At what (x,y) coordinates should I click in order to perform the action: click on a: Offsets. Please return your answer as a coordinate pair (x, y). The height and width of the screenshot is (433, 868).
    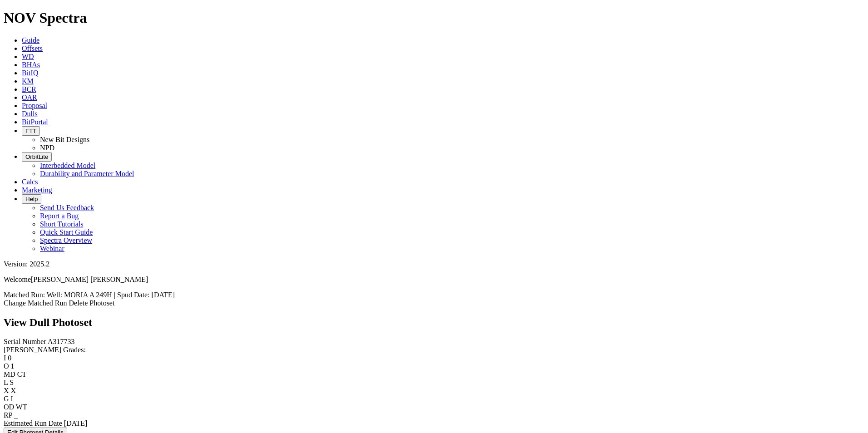
    Looking at the image, I should click on (32, 48).